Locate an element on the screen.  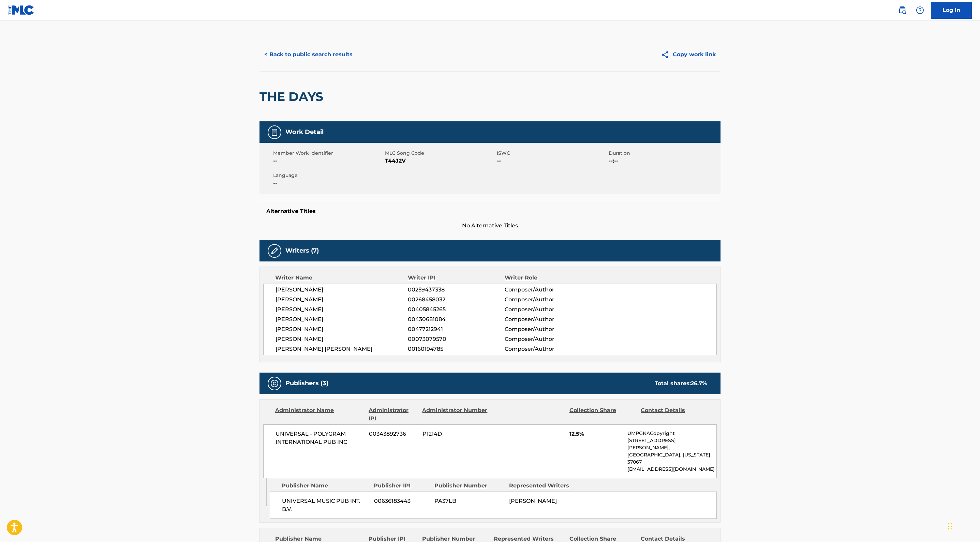
a: Log In is located at coordinates (951, 11).